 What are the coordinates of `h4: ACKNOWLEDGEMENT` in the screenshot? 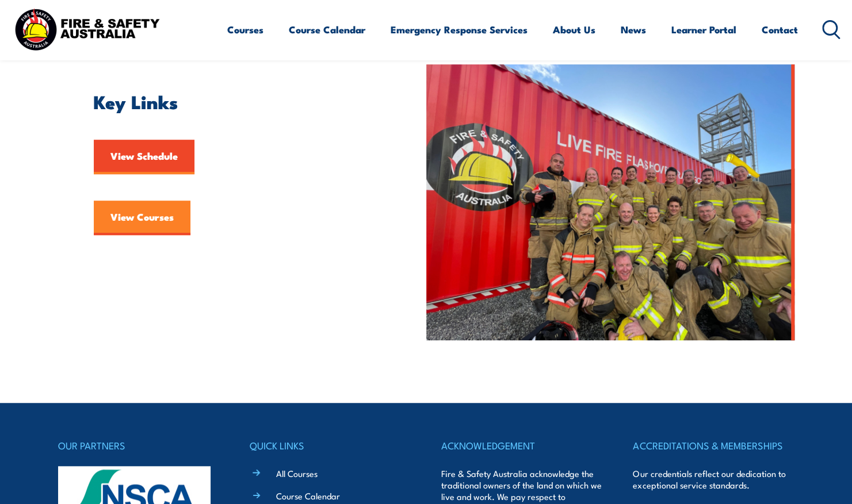 It's located at (522, 445).